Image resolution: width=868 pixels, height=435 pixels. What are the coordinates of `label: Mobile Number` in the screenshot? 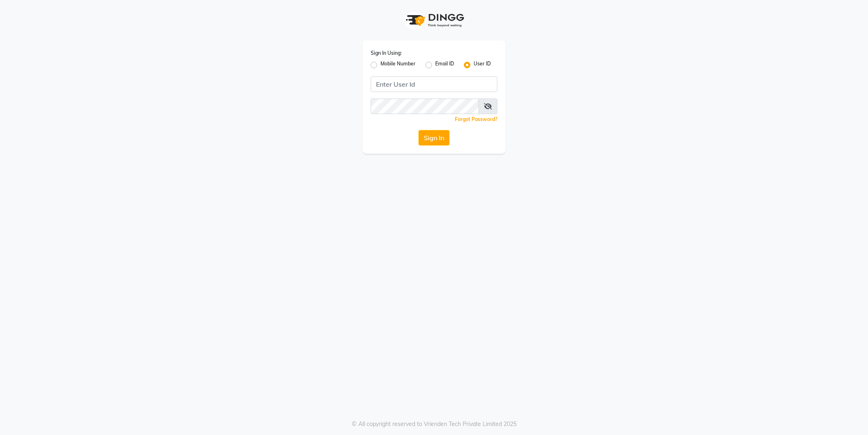 It's located at (398, 65).